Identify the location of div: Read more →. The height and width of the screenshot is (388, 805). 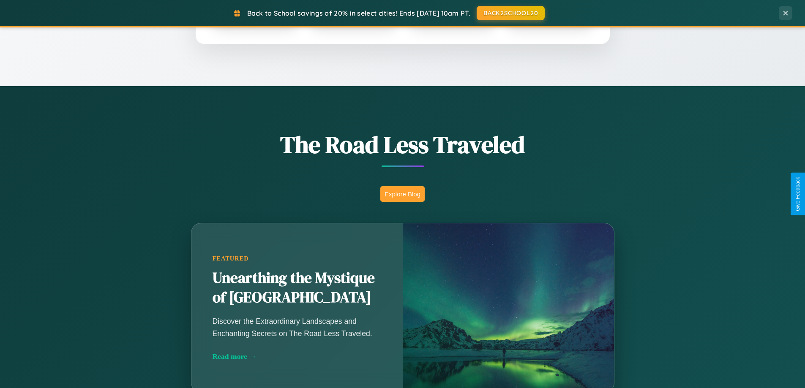
(297, 357).